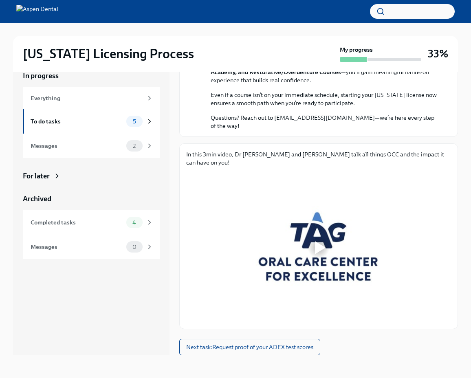 This screenshot has height=378, width=471. What do you see at coordinates (91, 199) in the screenshot?
I see `div: Archived` at bounding box center [91, 199].